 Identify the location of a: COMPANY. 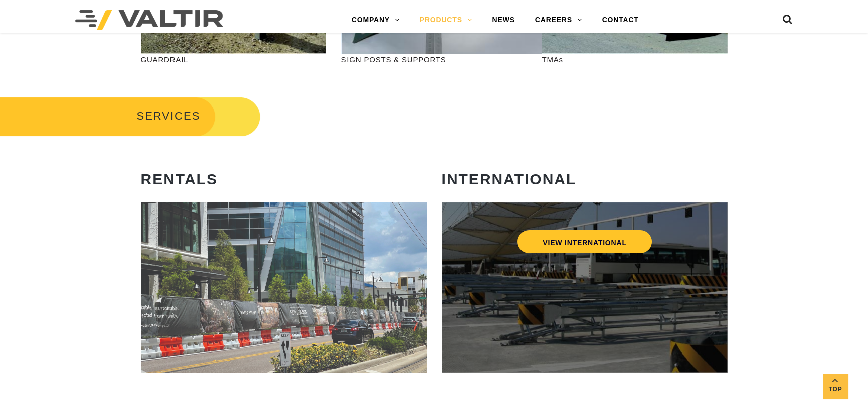
(376, 20).